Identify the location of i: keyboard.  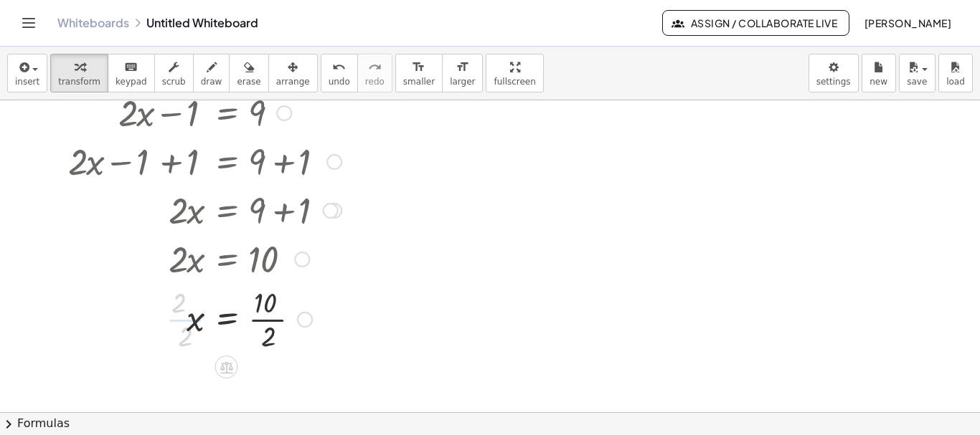
(131, 68).